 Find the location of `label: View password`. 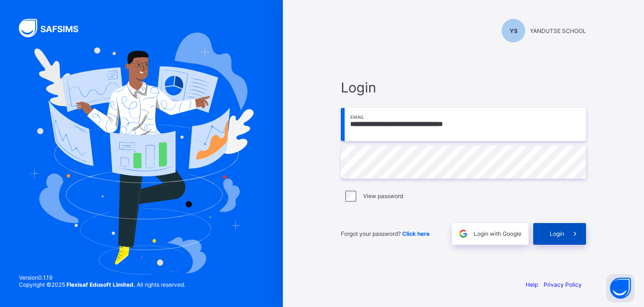

label: View password is located at coordinates (383, 196).